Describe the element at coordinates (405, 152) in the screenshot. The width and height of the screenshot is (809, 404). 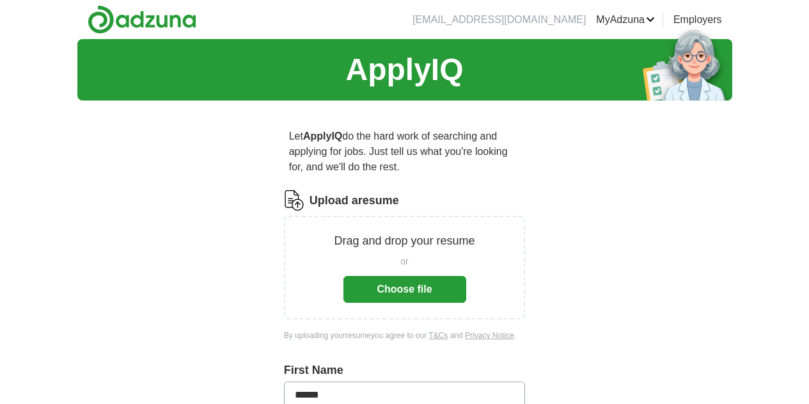
I see `p: Let do the hard work of searching and applying for jobs. Just tell us what you're looking for, an...` at that location.